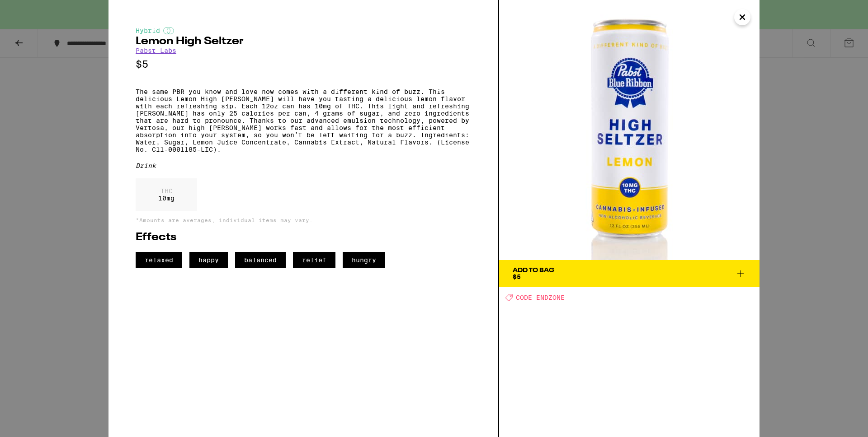  What do you see at coordinates (516, 277) in the screenshot?
I see `span: $5` at bounding box center [516, 277].